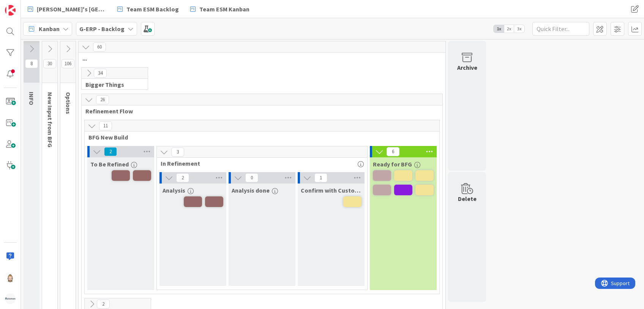 The height and width of the screenshot is (309, 644). What do you see at coordinates (250, 191) in the screenshot?
I see `span: Analysis done` at bounding box center [250, 191].